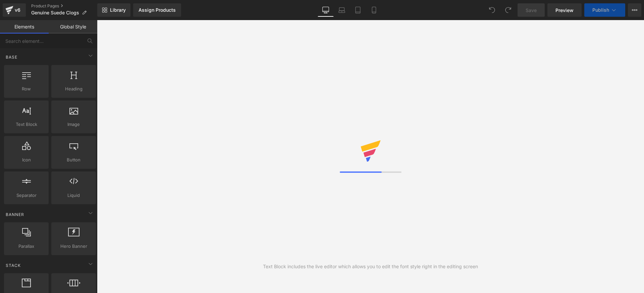 This screenshot has height=293, width=644. I want to click on a: v6, so click(14, 10).